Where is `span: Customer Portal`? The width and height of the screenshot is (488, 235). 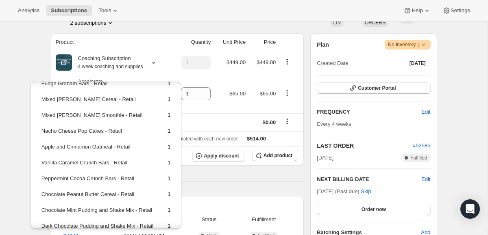
span: Customer Portal is located at coordinates (376, 88).